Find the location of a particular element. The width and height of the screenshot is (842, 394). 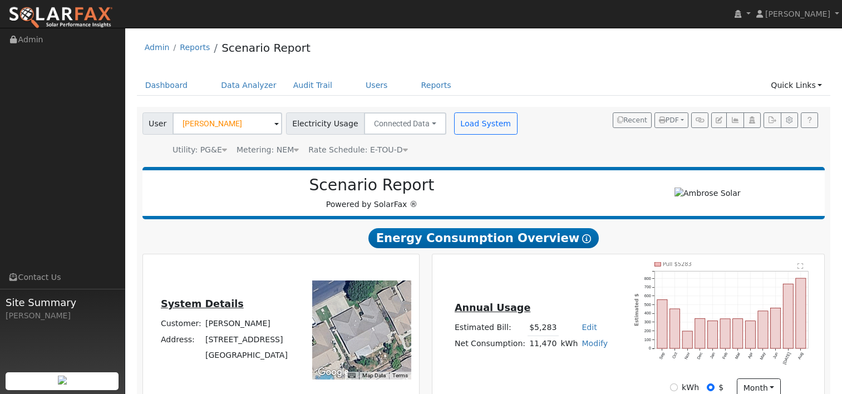

text: 700 is located at coordinates (647, 287).